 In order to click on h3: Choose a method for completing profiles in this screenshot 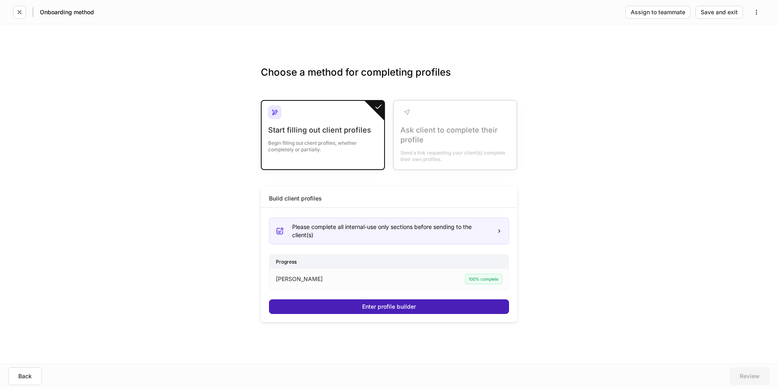, I will do `click(389, 79)`.